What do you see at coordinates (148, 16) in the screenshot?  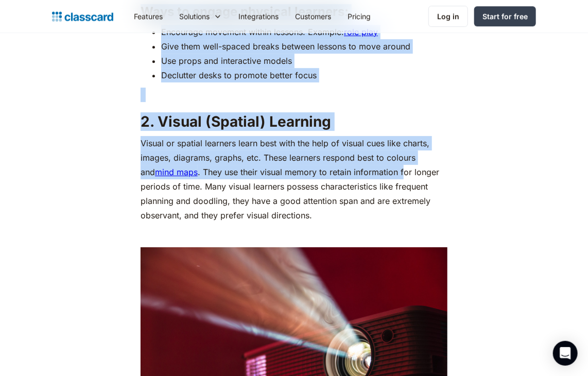 I see `a: Features` at bounding box center [148, 16].